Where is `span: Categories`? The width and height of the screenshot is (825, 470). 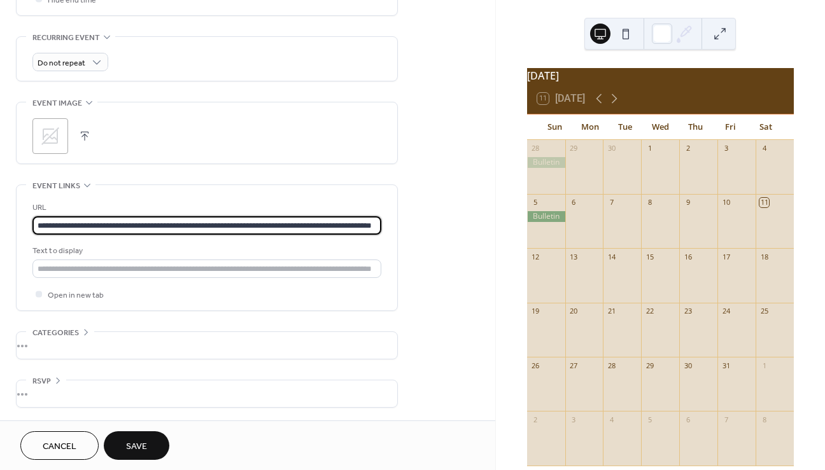
span: Categories is located at coordinates (55, 333).